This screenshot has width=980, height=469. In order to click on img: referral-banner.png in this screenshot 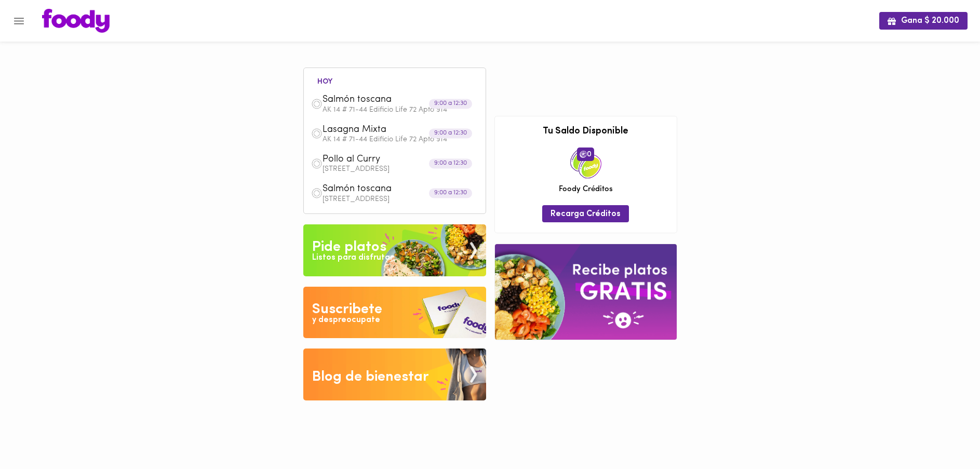, I will do `click(586, 292)`.